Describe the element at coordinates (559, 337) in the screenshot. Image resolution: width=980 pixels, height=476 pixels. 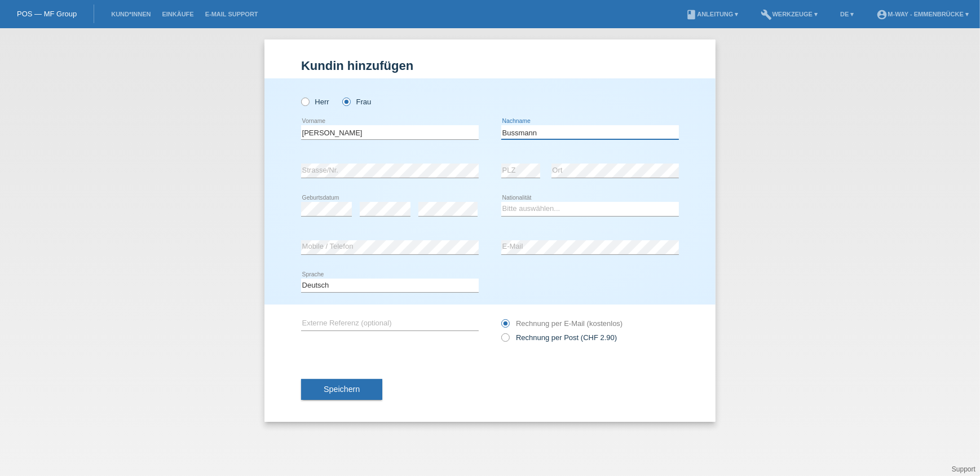
I see `label: Rechnung per Post (CHF 2.90)` at that location.